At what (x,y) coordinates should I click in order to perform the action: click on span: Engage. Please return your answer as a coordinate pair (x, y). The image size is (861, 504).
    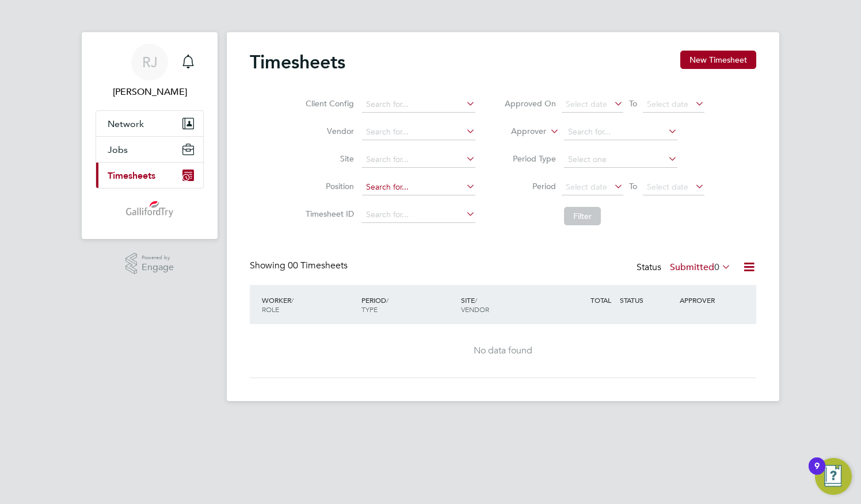
    Looking at the image, I should click on (157, 267).